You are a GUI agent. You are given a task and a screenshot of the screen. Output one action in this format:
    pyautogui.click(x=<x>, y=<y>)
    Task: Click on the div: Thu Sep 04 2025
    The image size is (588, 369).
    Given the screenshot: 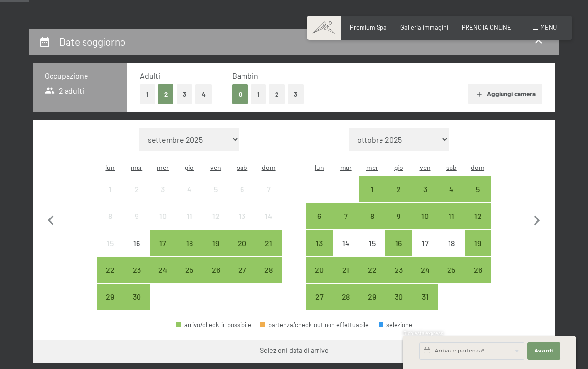 What is the action you would take?
    pyautogui.click(x=189, y=189)
    